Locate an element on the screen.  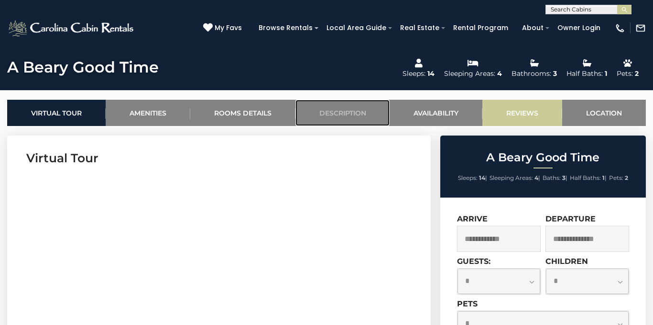
a: Owner Login is located at coordinates (579, 28).